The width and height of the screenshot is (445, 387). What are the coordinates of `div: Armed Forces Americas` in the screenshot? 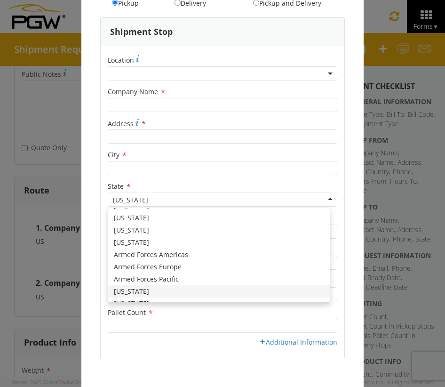 It's located at (219, 254).